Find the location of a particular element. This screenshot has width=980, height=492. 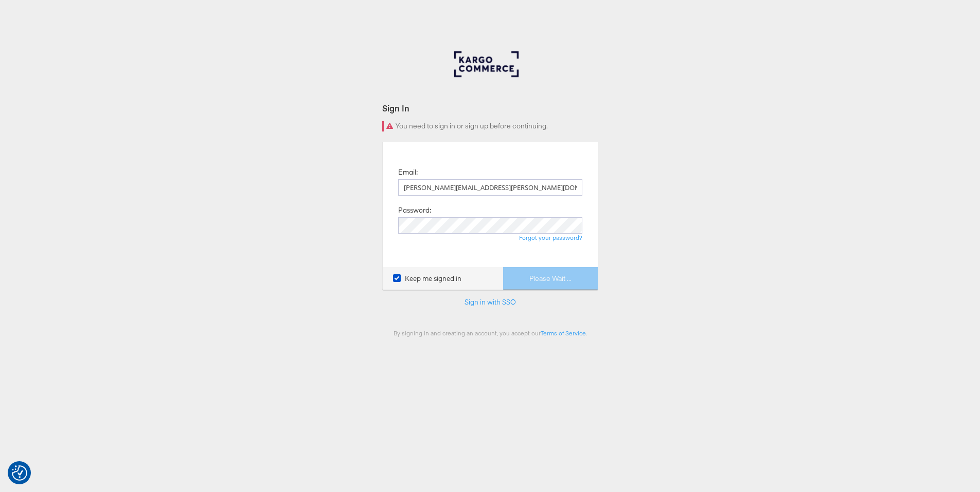

a: Terms of Service is located at coordinates (563, 333).